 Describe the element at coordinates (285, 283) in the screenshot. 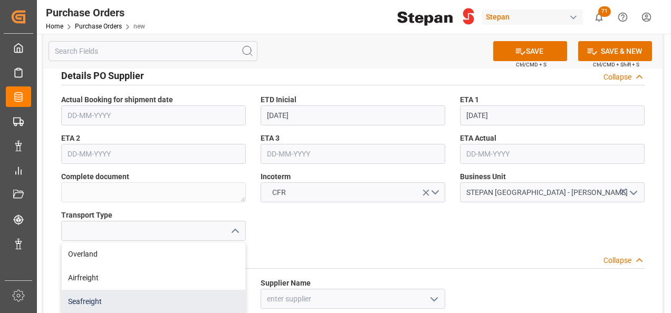

I see `span: Supplier Name` at that location.